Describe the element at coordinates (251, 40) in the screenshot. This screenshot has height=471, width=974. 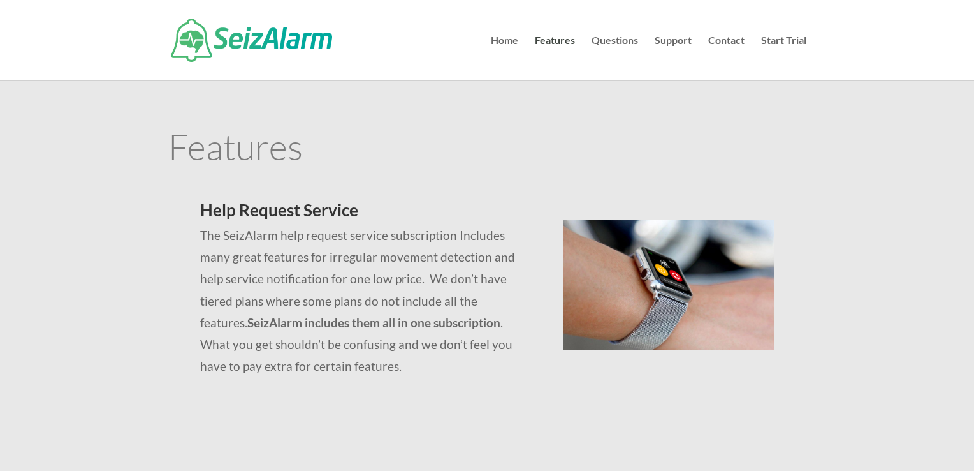
I see `img: SeizAlarm` at that location.